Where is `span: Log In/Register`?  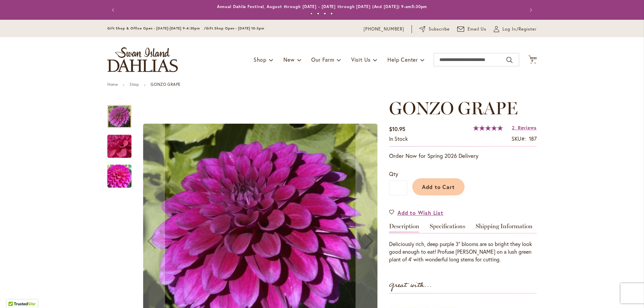
span: Log In/Register is located at coordinates (519, 29).